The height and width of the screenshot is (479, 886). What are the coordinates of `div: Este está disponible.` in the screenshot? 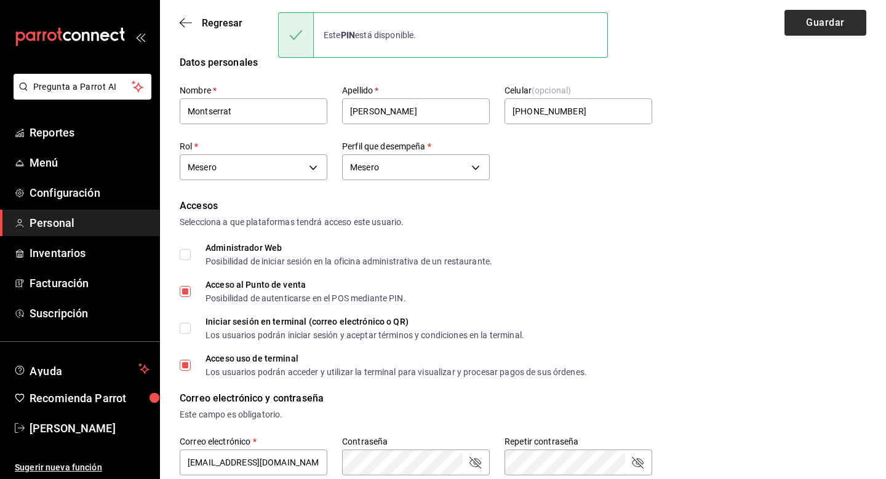 It's located at (370, 35).